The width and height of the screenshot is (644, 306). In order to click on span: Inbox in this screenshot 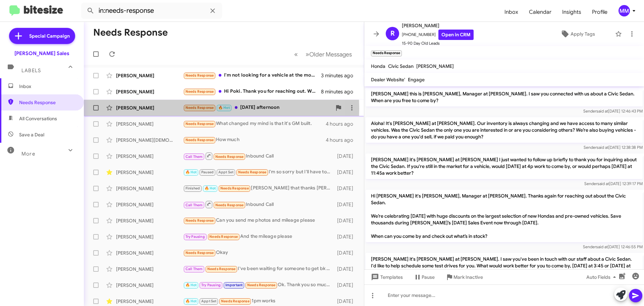, I will do `click(511, 12)`.